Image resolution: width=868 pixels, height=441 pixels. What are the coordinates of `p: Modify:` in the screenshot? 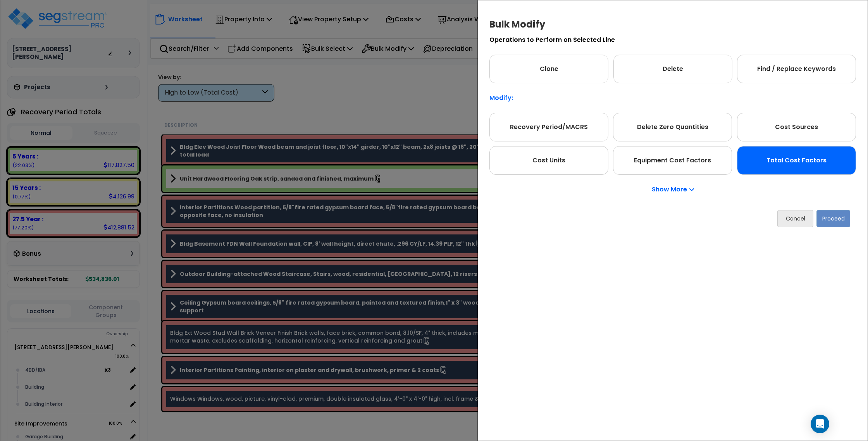 It's located at (673, 98).